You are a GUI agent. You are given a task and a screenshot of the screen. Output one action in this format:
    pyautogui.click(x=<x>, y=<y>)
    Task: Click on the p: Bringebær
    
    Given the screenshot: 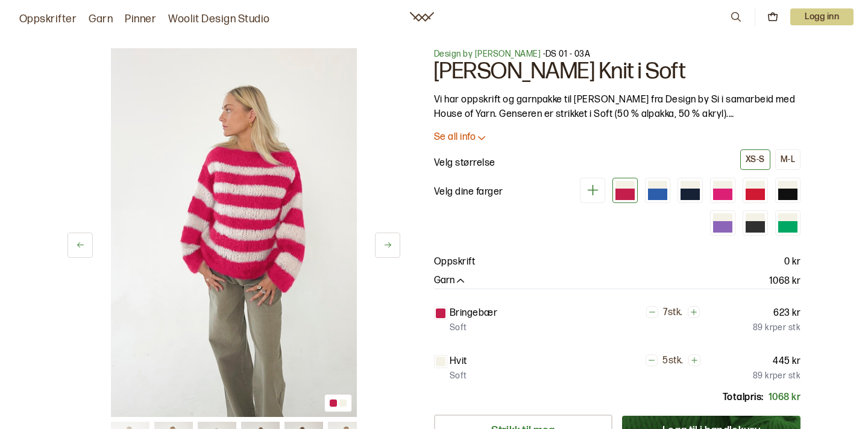 What is the action you would take?
    pyautogui.click(x=473, y=313)
    